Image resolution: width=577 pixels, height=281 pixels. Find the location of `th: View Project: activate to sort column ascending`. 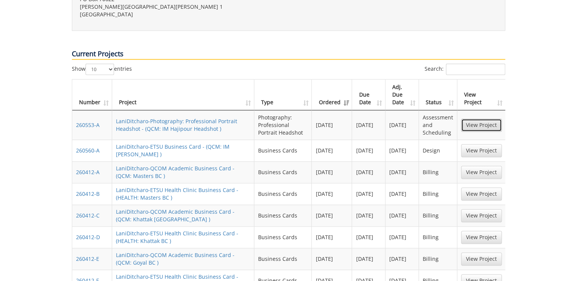

th: View Project: activate to sort column ascending is located at coordinates (481, 95).